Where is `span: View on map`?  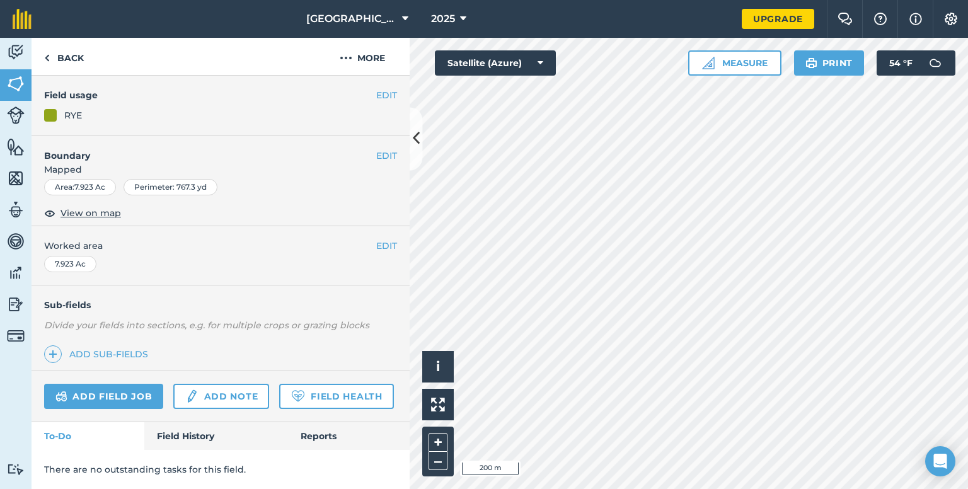 span: View on map is located at coordinates (91, 213).